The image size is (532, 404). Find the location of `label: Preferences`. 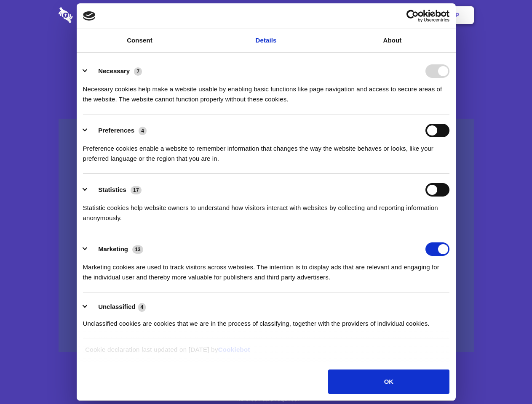

label: Preferences is located at coordinates (116, 130).